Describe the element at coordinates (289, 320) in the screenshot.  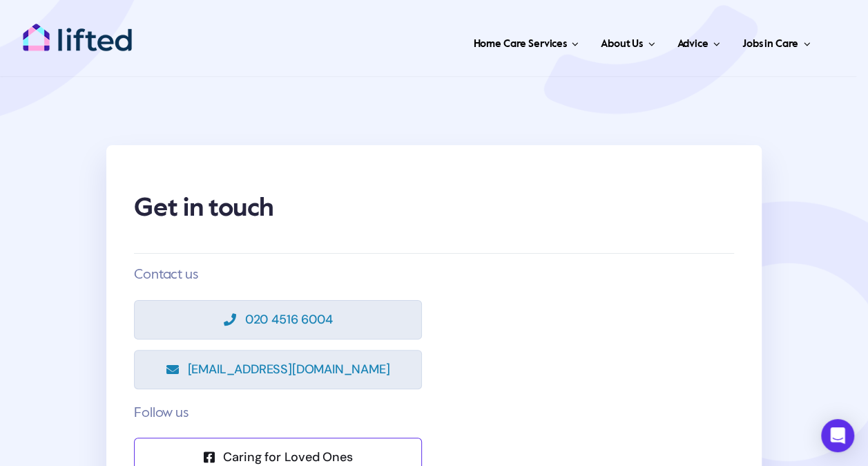
I see `span: 020 4516 6004` at that location.